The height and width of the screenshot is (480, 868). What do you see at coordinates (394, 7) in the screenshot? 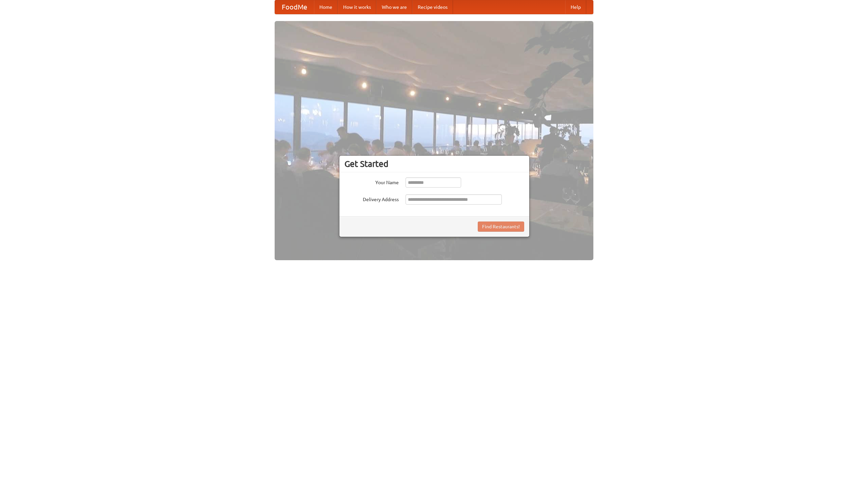
I see `a: Who we are` at bounding box center [394, 7].